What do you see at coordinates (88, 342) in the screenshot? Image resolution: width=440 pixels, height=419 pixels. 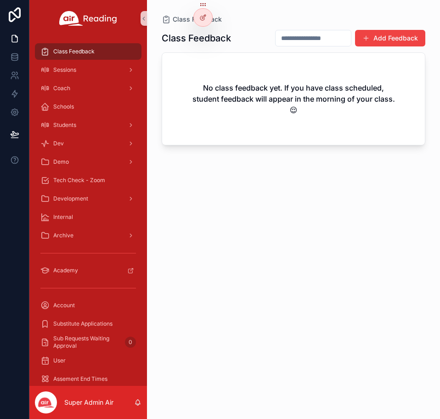 I see `a: Sub Requests Waiting Approval0` at bounding box center [88, 342].